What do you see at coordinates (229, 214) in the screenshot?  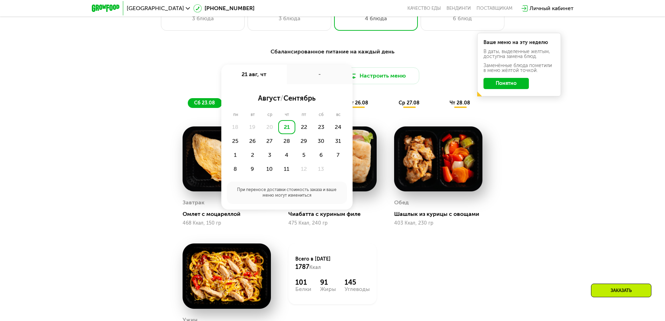 I see `div: Омлет с моцареллой` at bounding box center [229, 214].